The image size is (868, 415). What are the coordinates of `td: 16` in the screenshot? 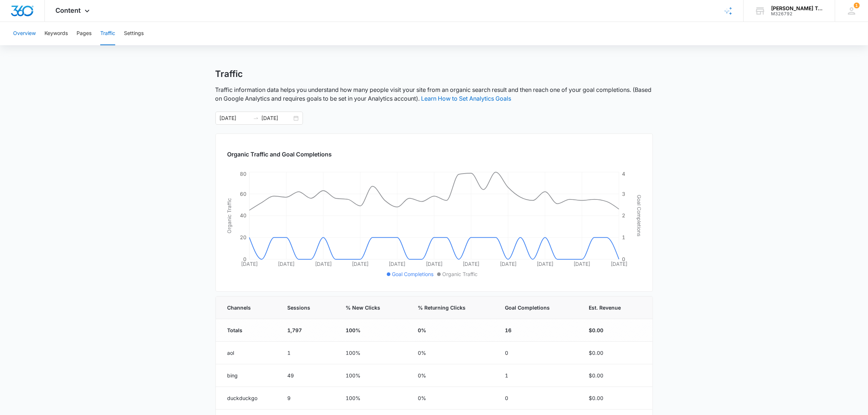 It's located at (538, 330).